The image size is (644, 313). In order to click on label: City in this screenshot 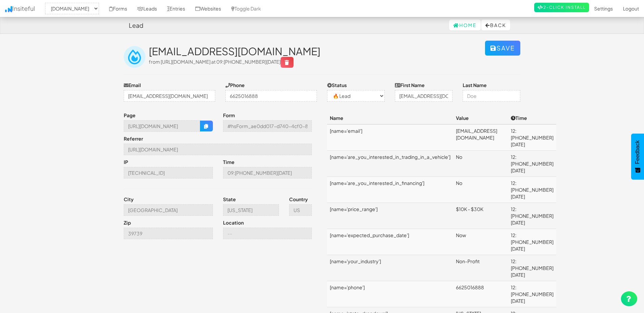, I will do `click(129, 199)`.